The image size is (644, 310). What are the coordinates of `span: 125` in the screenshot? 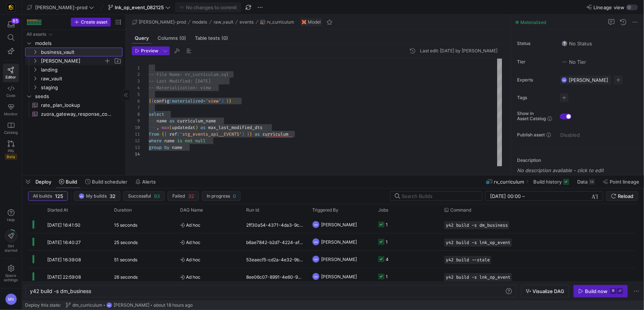 It's located at (59, 196).